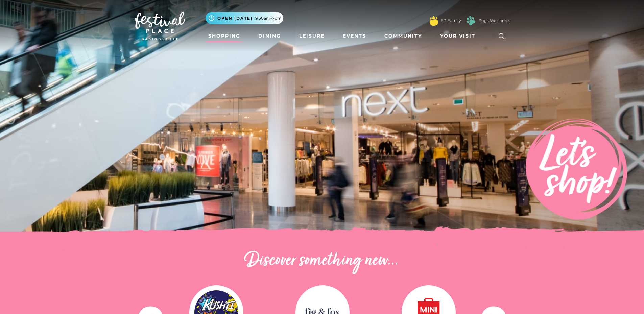 The width and height of the screenshot is (644, 314). Describe the element at coordinates (458, 36) in the screenshot. I see `span: Your Visit` at that location.